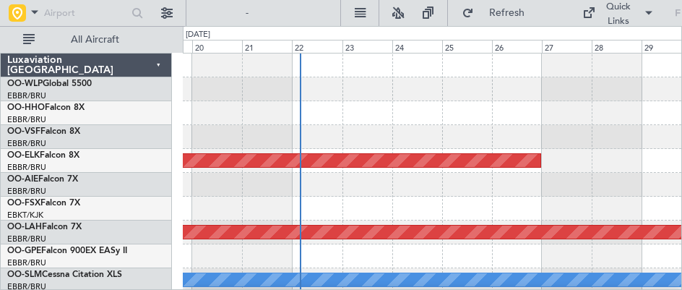 Image resolution: width=682 pixels, height=290 pixels. I want to click on button: All Aircraft, so click(86, 40).